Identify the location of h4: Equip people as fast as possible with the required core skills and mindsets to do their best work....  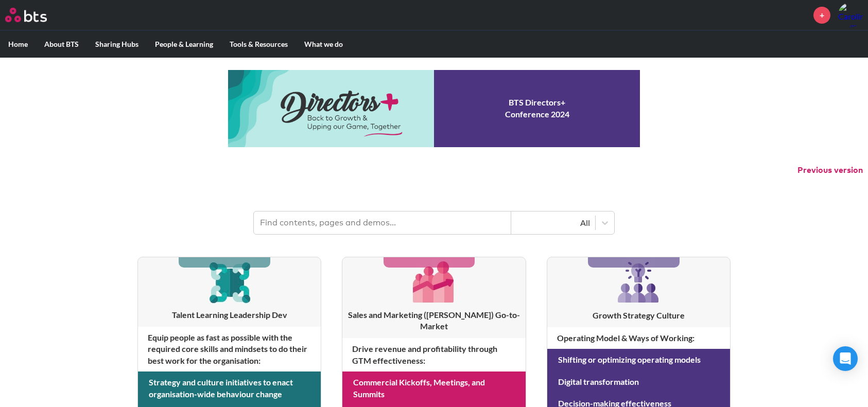
(229, 349).